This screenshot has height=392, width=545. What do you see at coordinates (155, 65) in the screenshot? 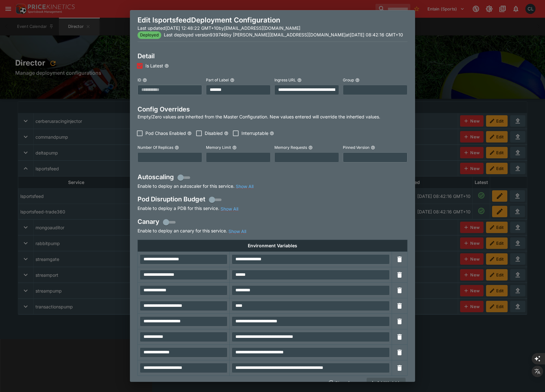
I see `p: Is Latest` at bounding box center [155, 65].